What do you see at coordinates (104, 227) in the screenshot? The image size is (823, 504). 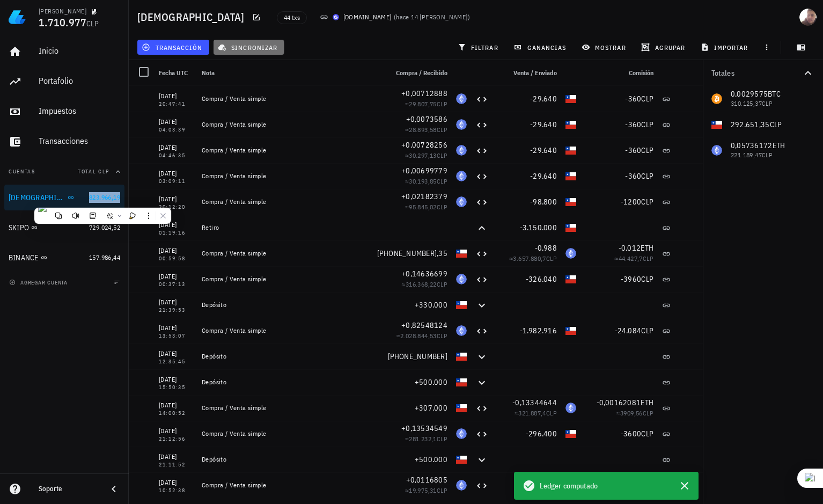 I see `span: 729.024,52` at bounding box center [104, 227].